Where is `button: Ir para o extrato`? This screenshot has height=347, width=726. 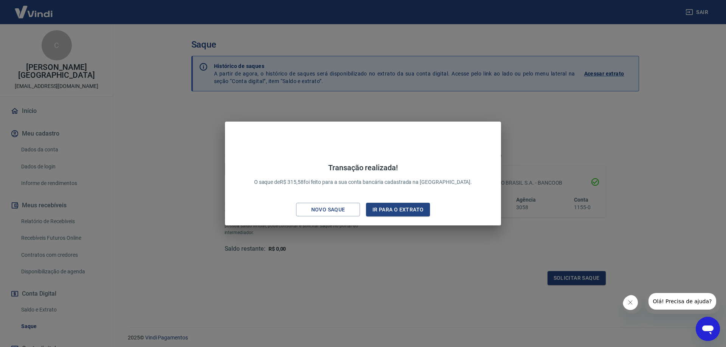 button: Ir para o extrato is located at coordinates (398, 210).